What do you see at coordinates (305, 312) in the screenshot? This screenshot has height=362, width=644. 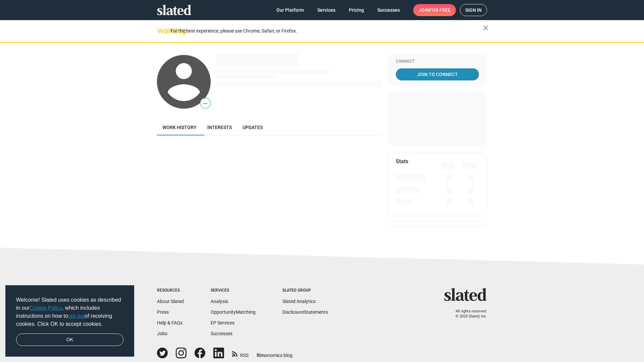 I see `a: DisclosureStatements` at bounding box center [305, 312].